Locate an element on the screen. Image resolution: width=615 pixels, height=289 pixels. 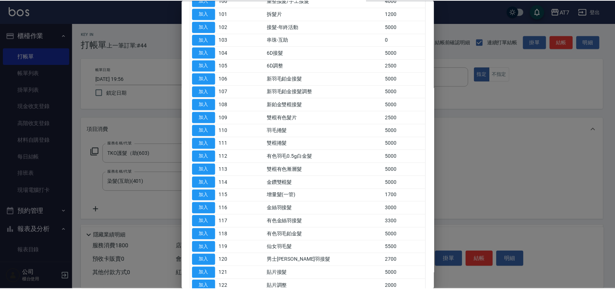
td: 101 is located at coordinates (230, 14).